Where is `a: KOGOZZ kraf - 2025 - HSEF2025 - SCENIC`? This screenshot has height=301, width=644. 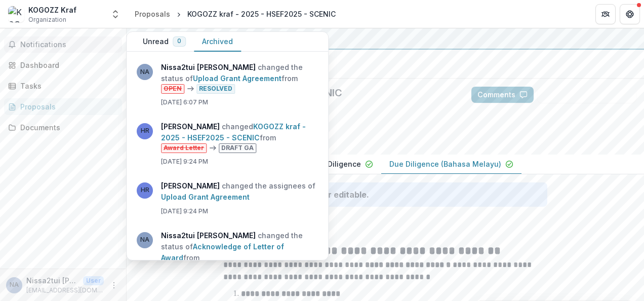
a: KOGOZZ kraf - 2025 - HSEF2025 - SCENIC is located at coordinates (233, 131).